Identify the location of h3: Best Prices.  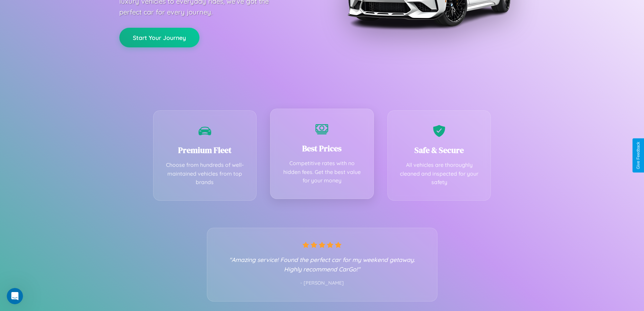
(322, 148).